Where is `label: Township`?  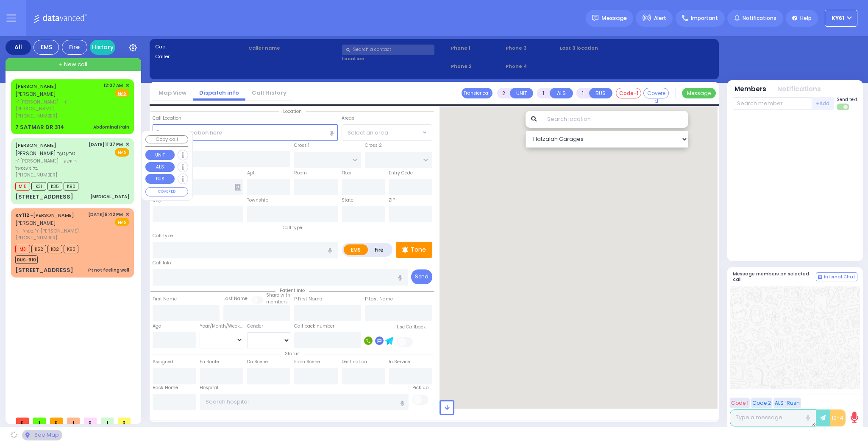
label: Township is located at coordinates (257, 200).